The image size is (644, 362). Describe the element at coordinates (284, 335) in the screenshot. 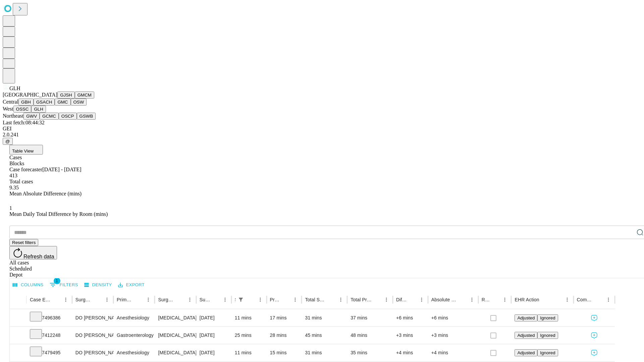

I see `div: 28 mins` at that location.